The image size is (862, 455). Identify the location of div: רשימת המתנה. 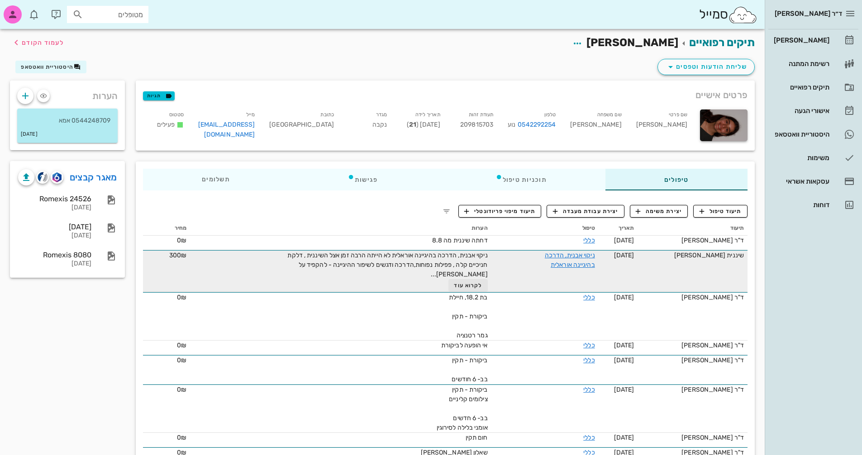
(801, 64).